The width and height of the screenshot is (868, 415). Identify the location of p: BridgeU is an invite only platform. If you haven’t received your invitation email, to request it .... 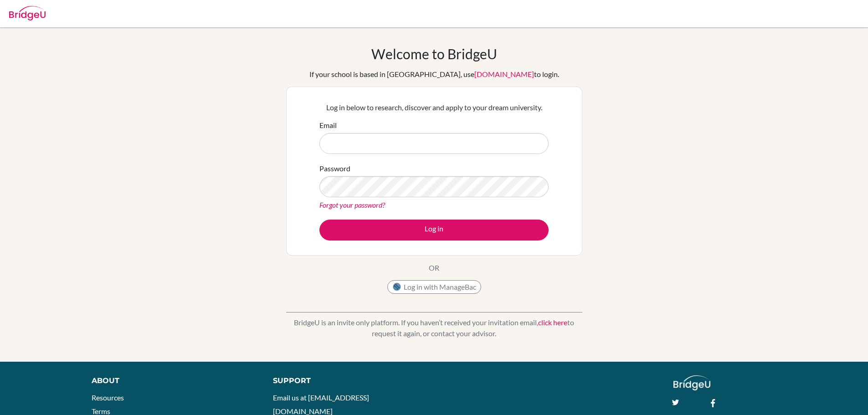
(434, 328).